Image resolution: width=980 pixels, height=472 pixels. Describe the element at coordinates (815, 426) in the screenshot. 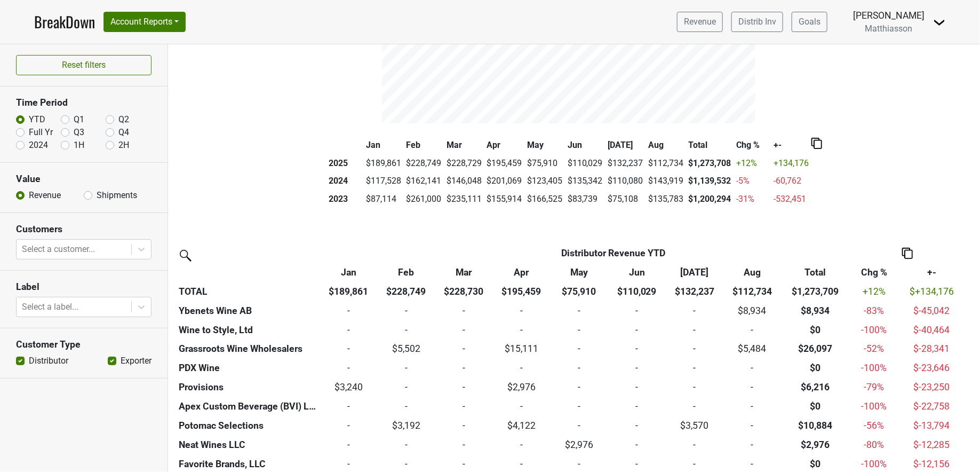

I see `th: $10,884` at that location.